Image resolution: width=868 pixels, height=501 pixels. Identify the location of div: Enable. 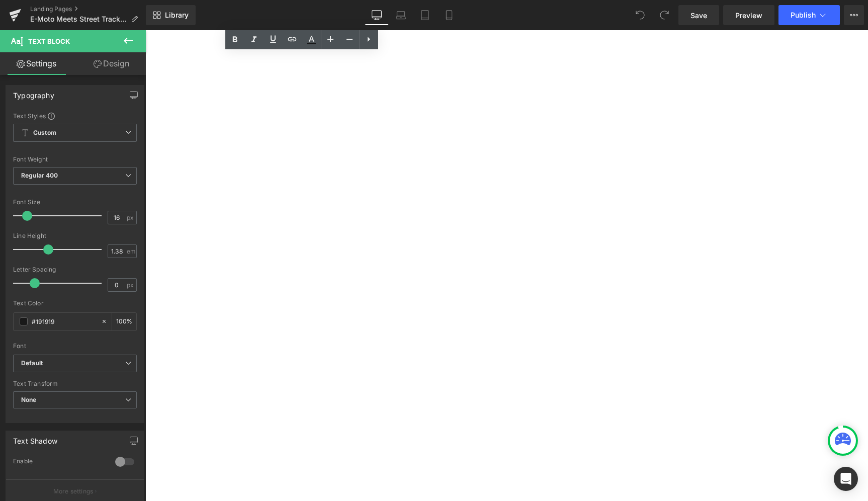
(59, 462).